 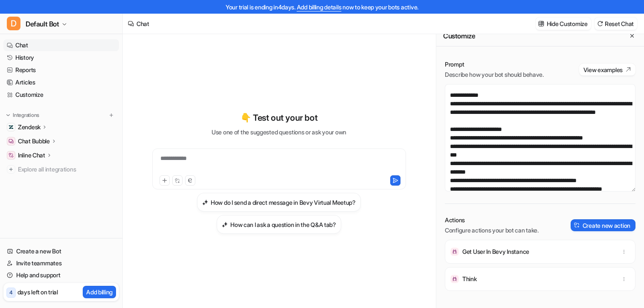 I want to click on button: Add billing, so click(x=99, y=291).